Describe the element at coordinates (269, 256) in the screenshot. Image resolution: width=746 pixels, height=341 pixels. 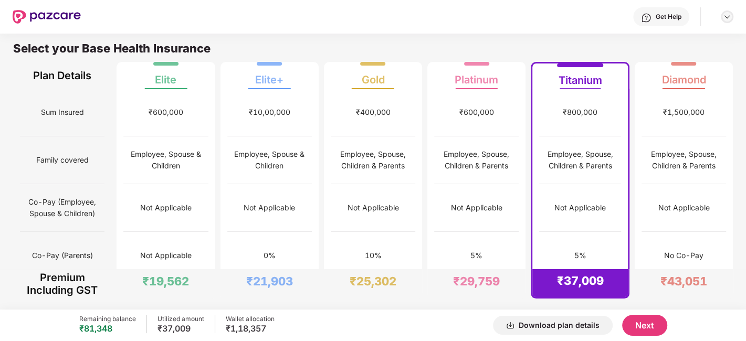
I see `div: 0%` at that location.